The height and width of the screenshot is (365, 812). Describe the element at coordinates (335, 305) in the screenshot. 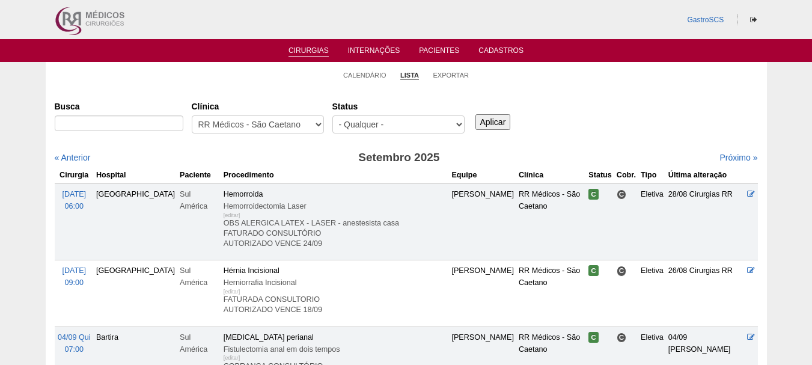

I see `p: FATURADA CONSULTORIO AUTORIZADO VENCE 18/09` at that location.